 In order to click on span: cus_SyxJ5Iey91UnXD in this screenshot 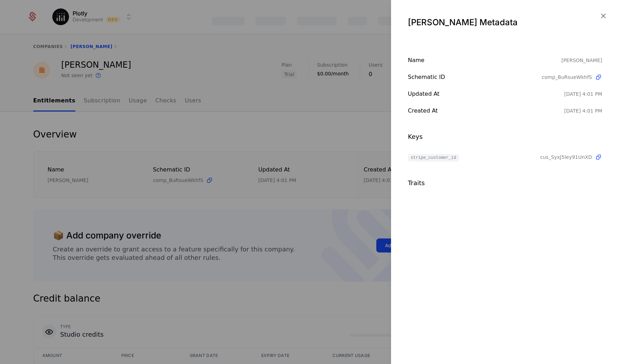, I will do `click(566, 157)`.